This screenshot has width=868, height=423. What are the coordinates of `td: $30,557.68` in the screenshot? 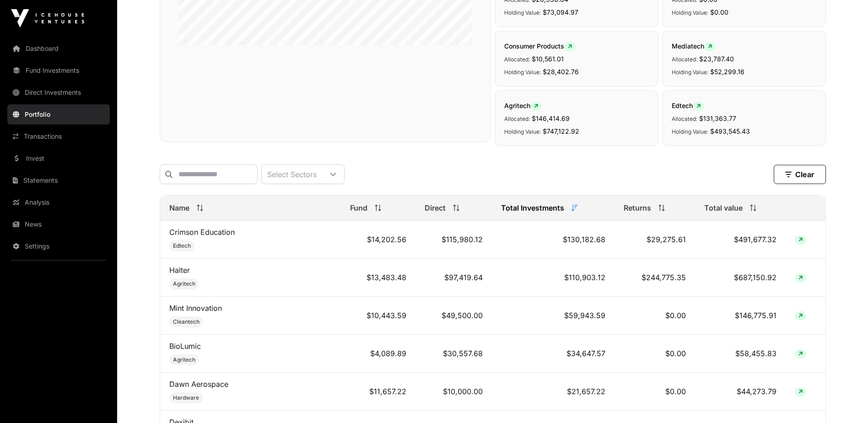 It's located at (453, 354).